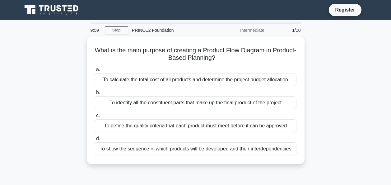  Describe the element at coordinates (195, 103) in the screenshot. I see `div: To identify all the constituent parts that make up the final product of the project` at that location.